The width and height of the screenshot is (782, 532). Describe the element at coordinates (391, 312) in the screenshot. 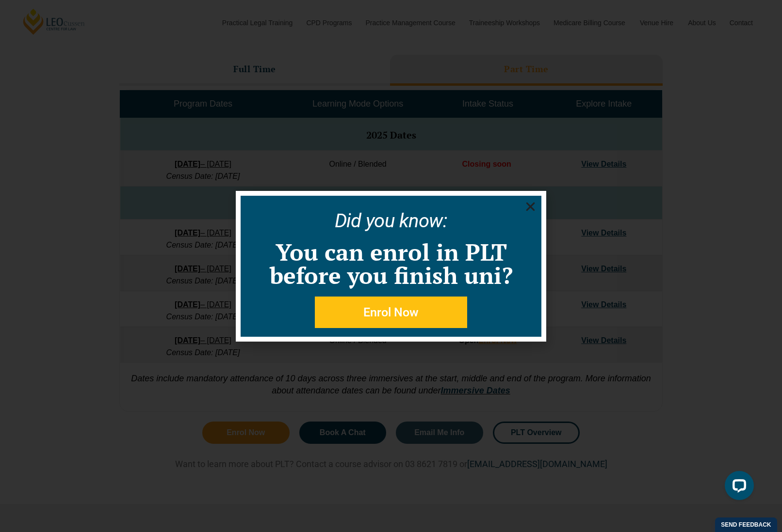

I see `span: Enrol Now` at that location.